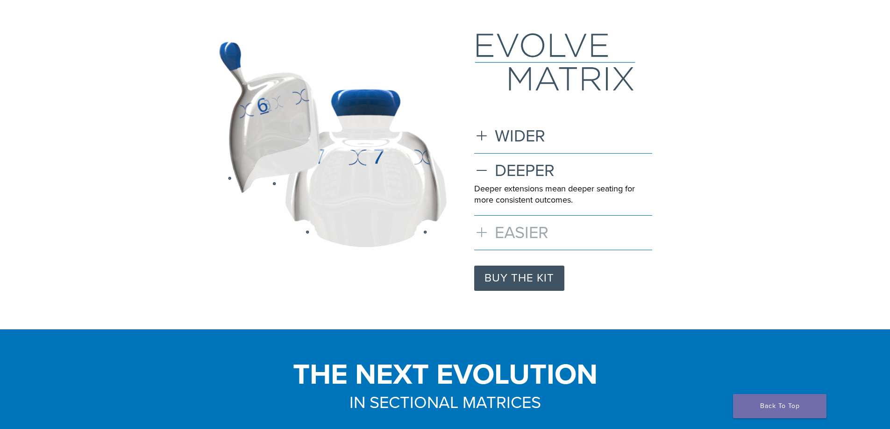  I want to click on h3: IN SECTIONAL MATRICES, so click(445, 403).